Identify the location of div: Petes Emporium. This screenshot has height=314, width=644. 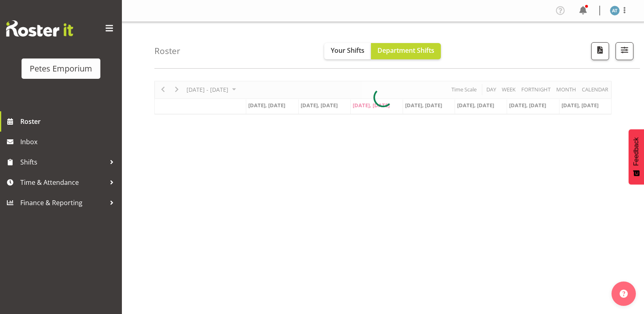
(61, 69).